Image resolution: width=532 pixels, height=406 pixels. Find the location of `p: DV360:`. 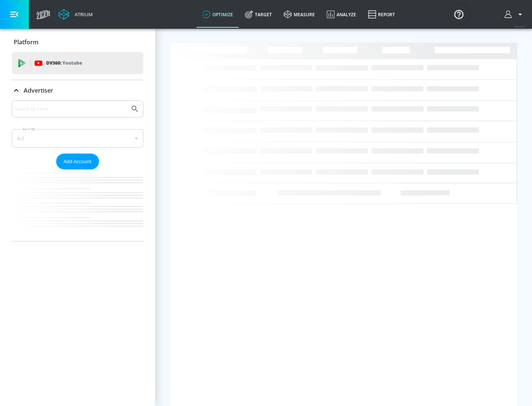

p: DV360: is located at coordinates (64, 63).